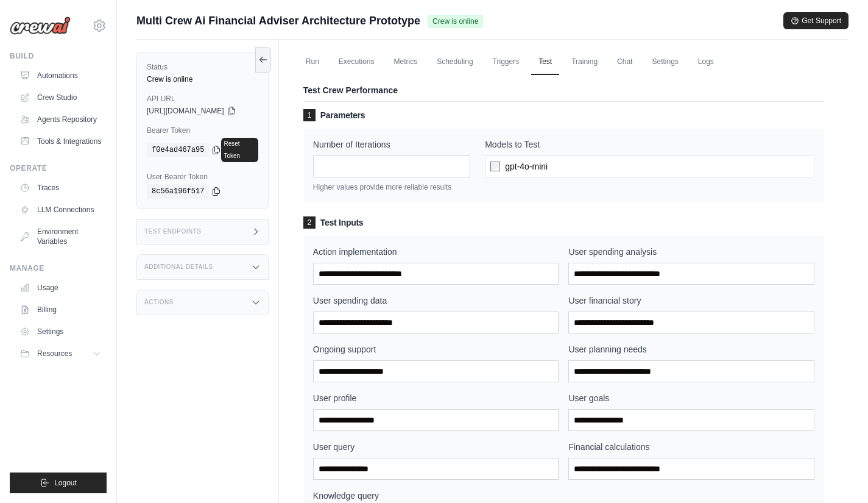  What do you see at coordinates (454, 62) in the screenshot?
I see `a: Scheduling` at bounding box center [454, 62].